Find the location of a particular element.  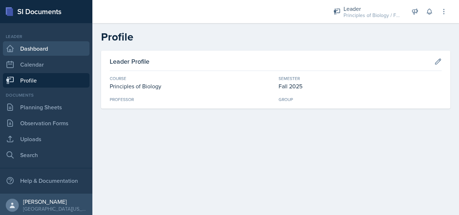

div: Fall 2025 is located at coordinates (360, 86).